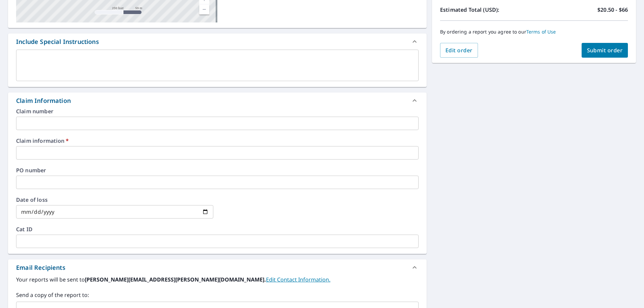 The width and height of the screenshot is (644, 308). I want to click on label: Cat ID, so click(218, 229).